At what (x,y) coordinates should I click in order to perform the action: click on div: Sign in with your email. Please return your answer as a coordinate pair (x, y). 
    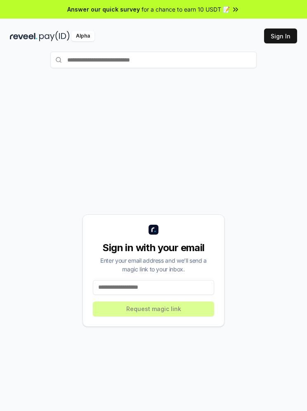
    Looking at the image, I should click on (154, 248).